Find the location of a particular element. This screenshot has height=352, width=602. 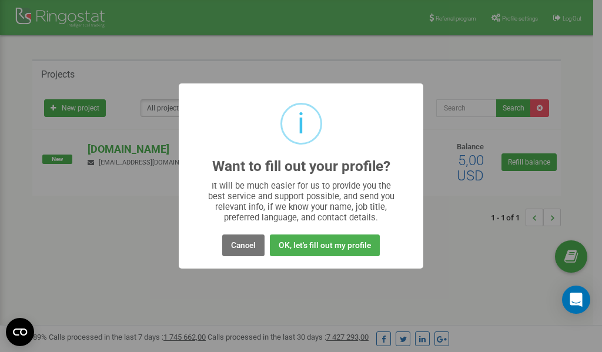

h2: Want to fill out your profile? is located at coordinates (301, 166).